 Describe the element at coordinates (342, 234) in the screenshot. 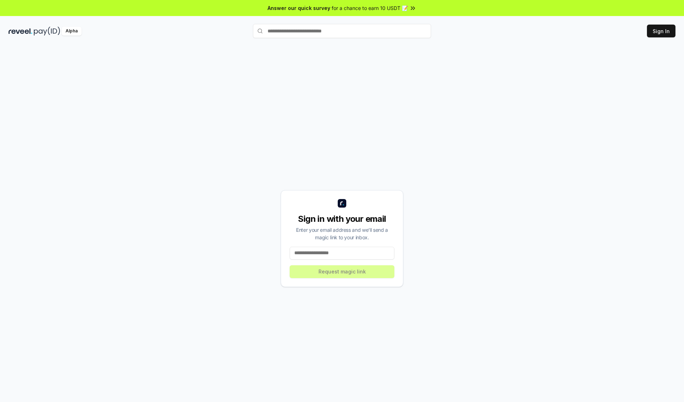

I see `div: Enter your email address and we’ll send a magic link to your inbox.` at that location.